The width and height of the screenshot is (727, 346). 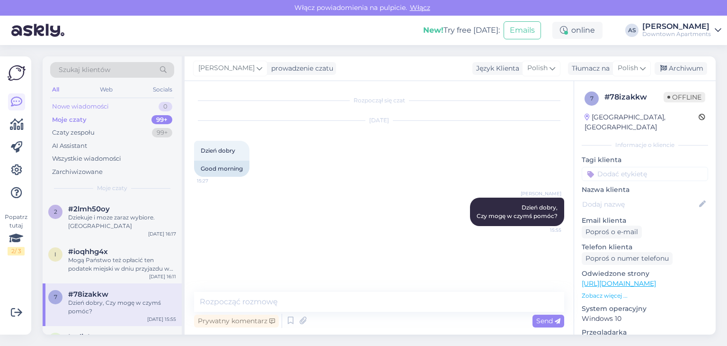 I want to click on span: 2, so click(x=55, y=211).